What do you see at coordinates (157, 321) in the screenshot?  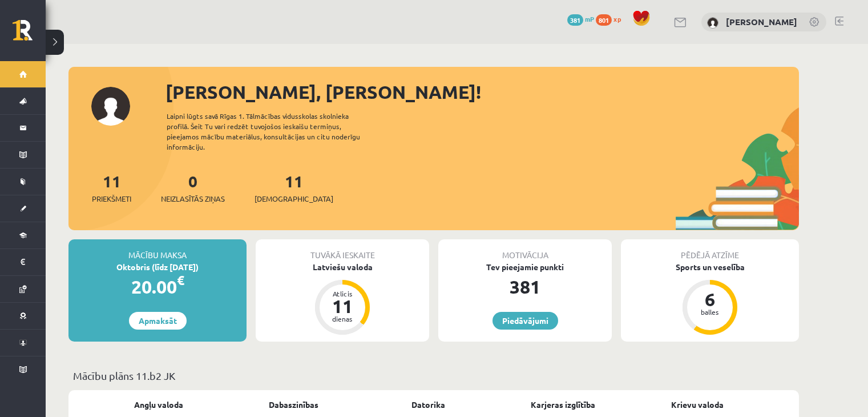 I see `a: Apmaksāt` at bounding box center [157, 321].